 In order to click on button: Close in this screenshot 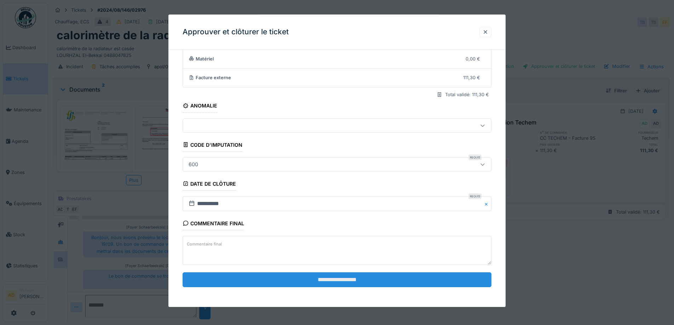, I will do `click(488, 204)`.